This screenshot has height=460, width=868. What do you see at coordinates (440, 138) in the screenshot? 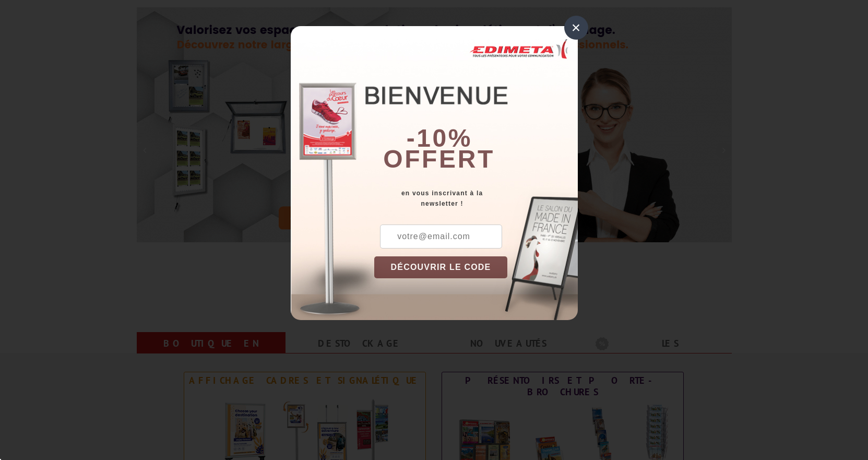
I see `b: -10%` at bounding box center [440, 138].